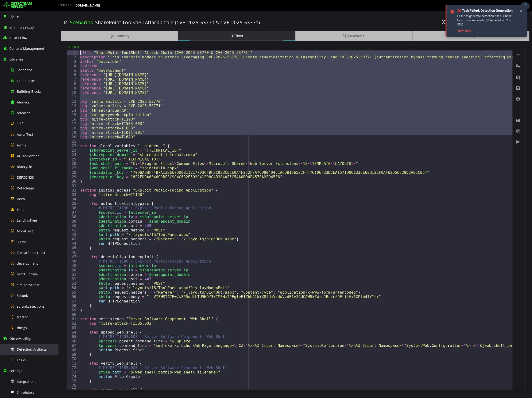  I want to click on div: 15, so click(15, 104).